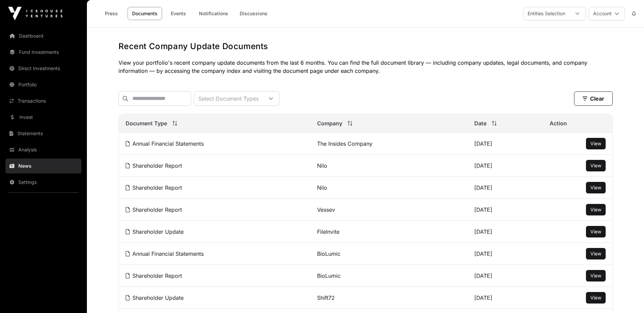  I want to click on a: Documents, so click(145, 14).